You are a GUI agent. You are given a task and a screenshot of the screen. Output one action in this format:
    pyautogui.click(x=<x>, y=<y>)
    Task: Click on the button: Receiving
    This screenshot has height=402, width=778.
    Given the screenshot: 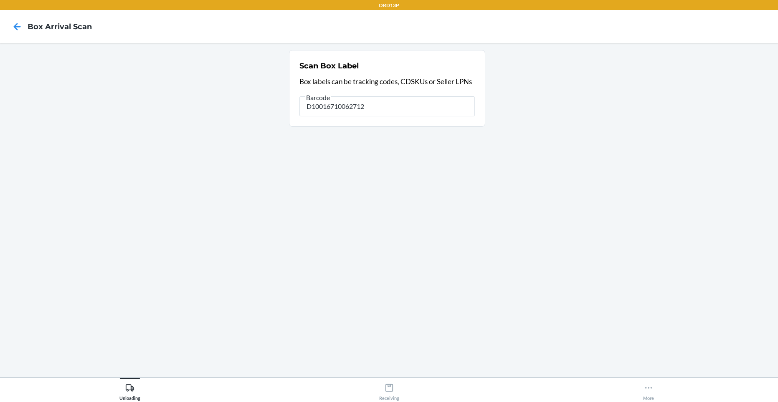 What is the action you would take?
    pyautogui.click(x=389, y=389)
    